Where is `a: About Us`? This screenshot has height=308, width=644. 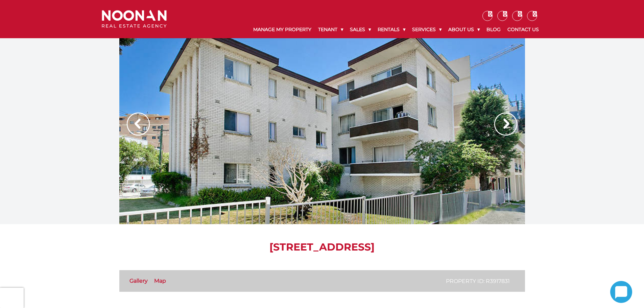
a: About Us is located at coordinates (464, 30).